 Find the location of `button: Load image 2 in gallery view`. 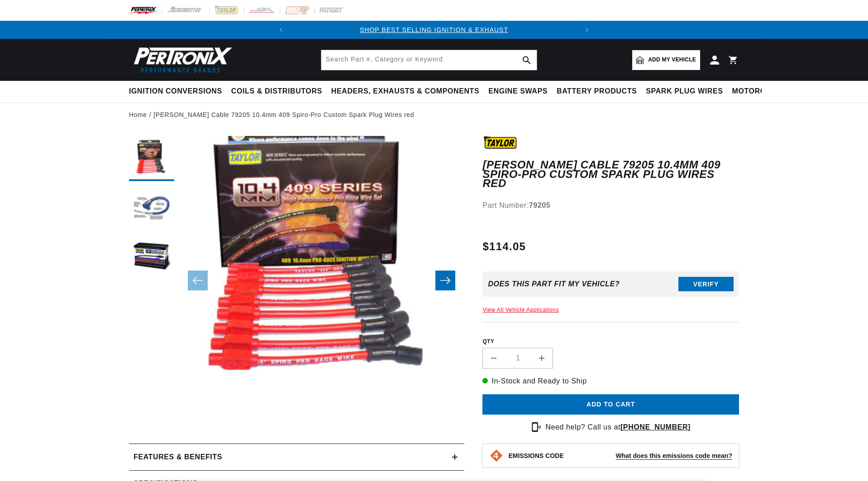

button: Load image 2 in gallery view is located at coordinates (151, 209).